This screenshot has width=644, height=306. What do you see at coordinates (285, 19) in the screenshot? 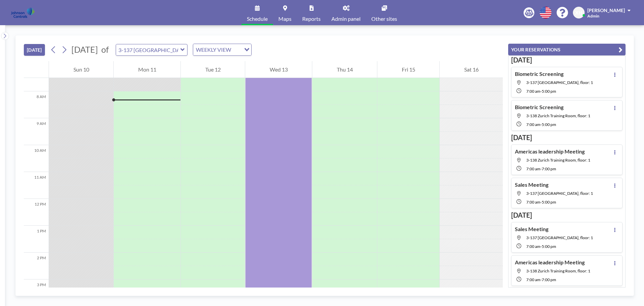
I see `span: Maps` at bounding box center [285, 19].